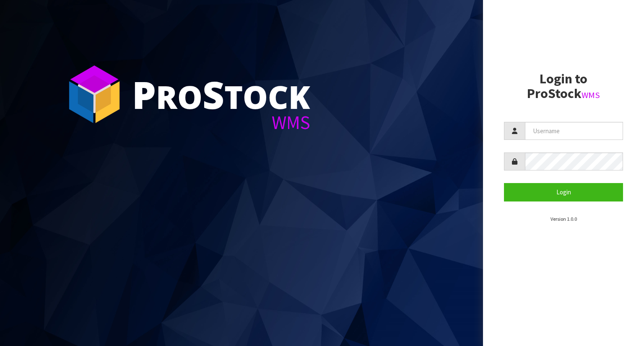 The width and height of the screenshot is (644, 346). Describe the element at coordinates (94, 94) in the screenshot. I see `img: ProStock Cube` at that location.